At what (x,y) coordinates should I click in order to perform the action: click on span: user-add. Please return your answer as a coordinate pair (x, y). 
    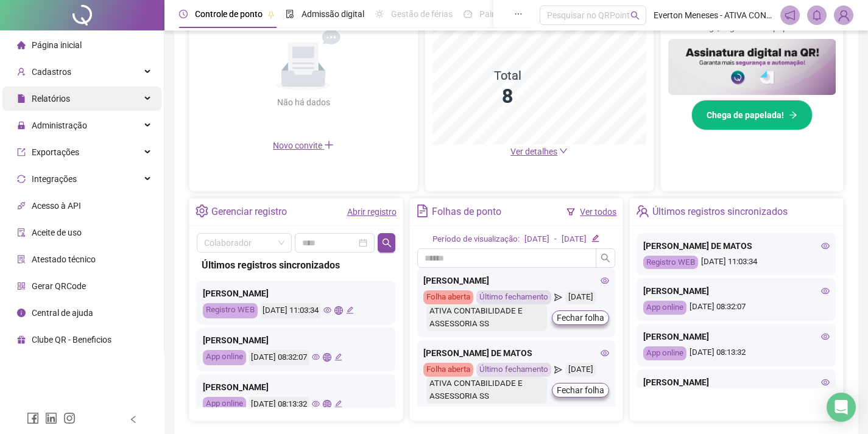
    Looking at the image, I should click on (21, 72).